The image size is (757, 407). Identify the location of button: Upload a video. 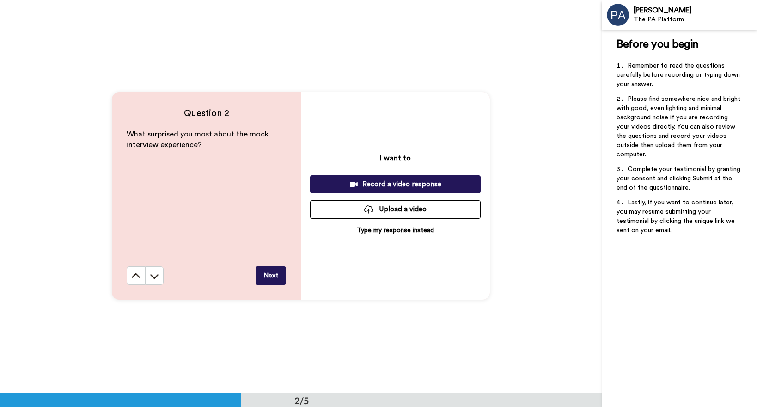
(395, 209).